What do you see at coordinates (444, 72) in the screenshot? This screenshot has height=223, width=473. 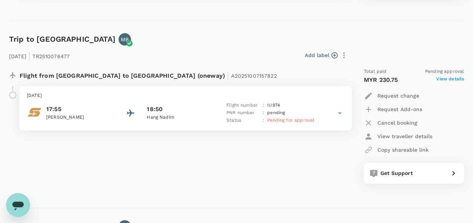 I see `span: Pending approval` at bounding box center [444, 72].